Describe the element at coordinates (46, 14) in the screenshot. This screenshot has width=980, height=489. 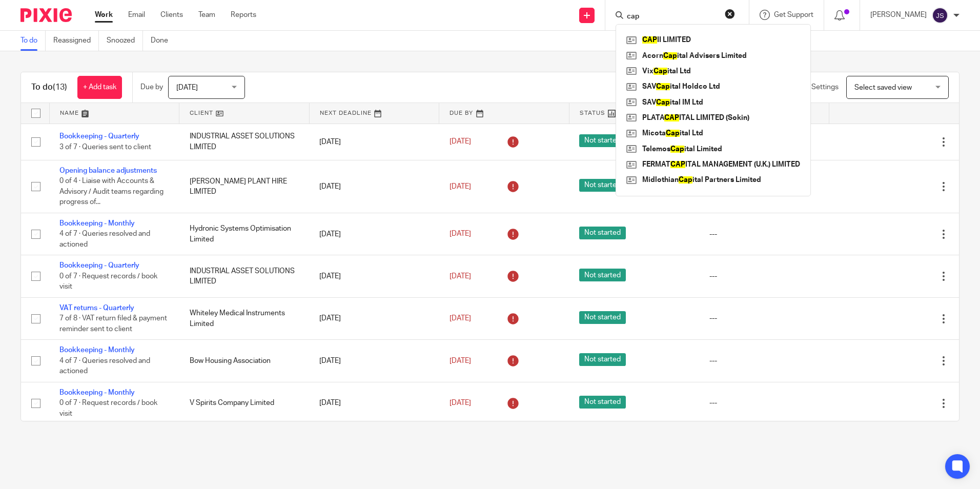
I see `img: Pixie` at that location.